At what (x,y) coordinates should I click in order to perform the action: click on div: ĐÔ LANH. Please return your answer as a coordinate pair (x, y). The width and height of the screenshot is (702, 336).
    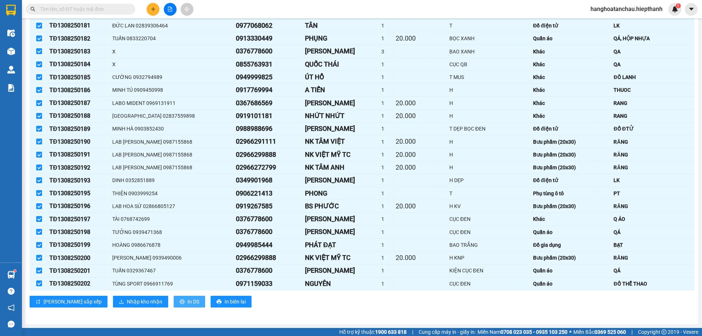
    Looking at the image, I should click on (653, 77).